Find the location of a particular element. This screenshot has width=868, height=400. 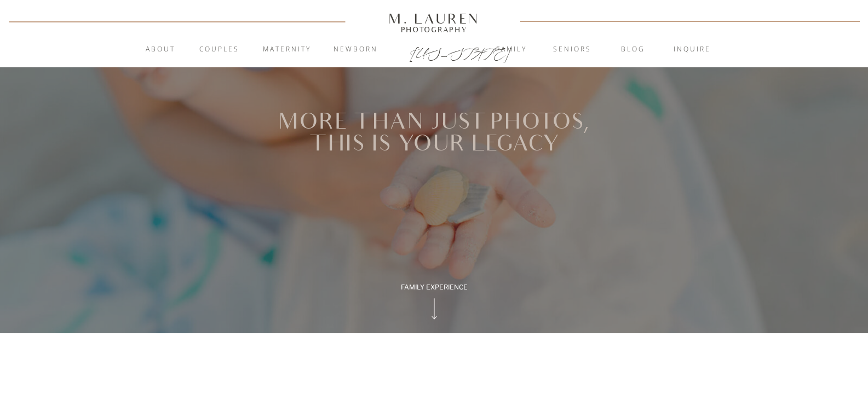

h1: More than just photos, this is your legacy is located at coordinates (434, 135).